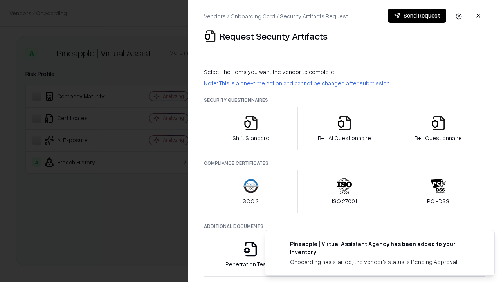 The height and width of the screenshot is (282, 501). Describe the element at coordinates (383, 261) in the screenshot. I see `div: Onboarding has started, the vendor's status is Pending Approval.` at that location.